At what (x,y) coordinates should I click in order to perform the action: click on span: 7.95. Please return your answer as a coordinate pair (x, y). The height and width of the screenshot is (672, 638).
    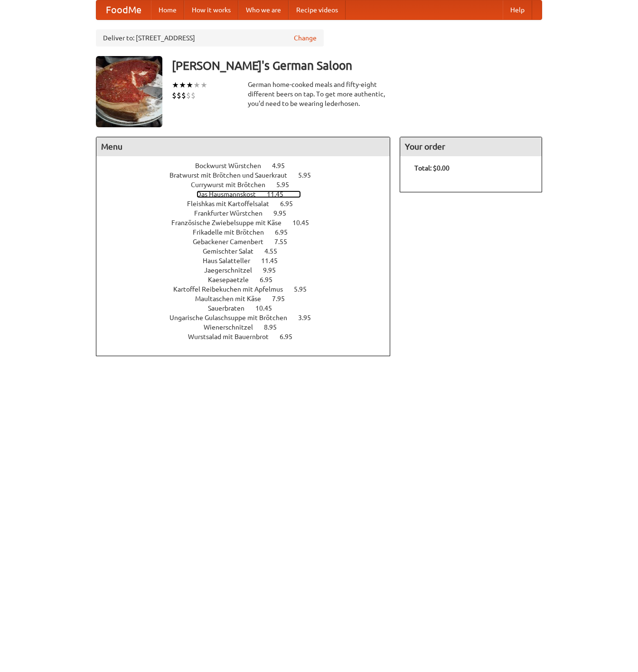
    Looking at the image, I should click on (283, 299).